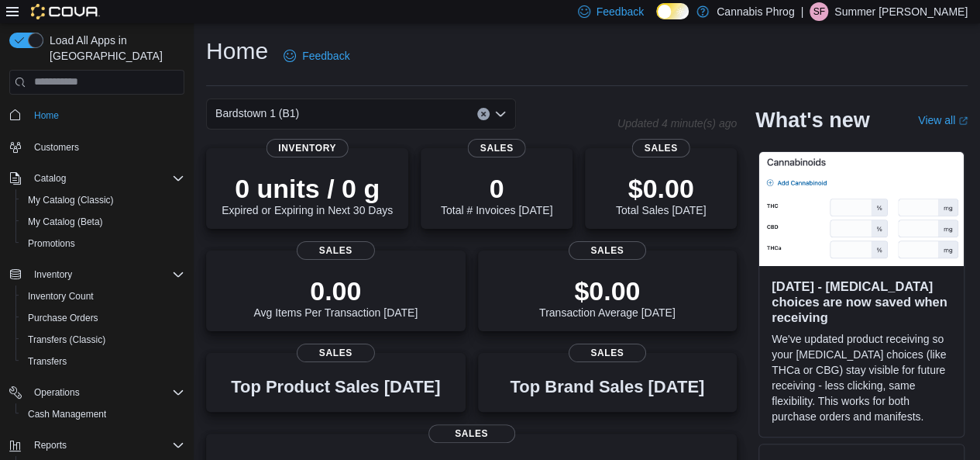 The image size is (980, 460). I want to click on a: Transfers, so click(47, 361).